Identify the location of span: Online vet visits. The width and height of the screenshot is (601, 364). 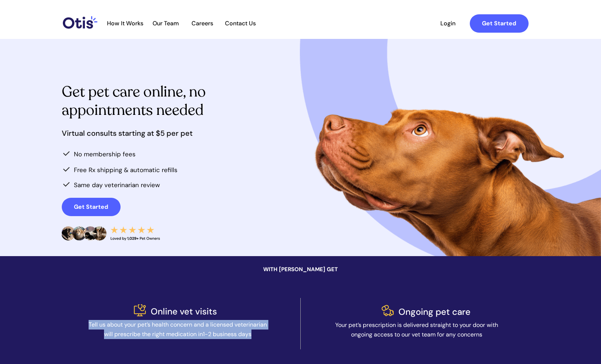
(184, 311).